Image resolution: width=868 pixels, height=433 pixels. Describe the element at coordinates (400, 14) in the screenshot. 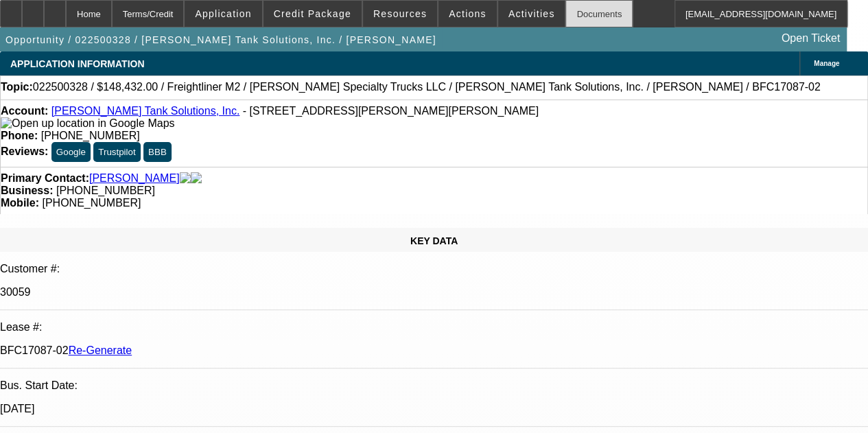

I see `button: Resources` at that location.